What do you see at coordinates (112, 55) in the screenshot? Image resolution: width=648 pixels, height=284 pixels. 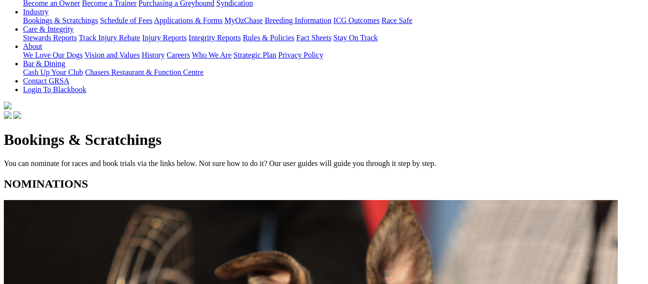 I see `a: Vision and Values` at bounding box center [112, 55].